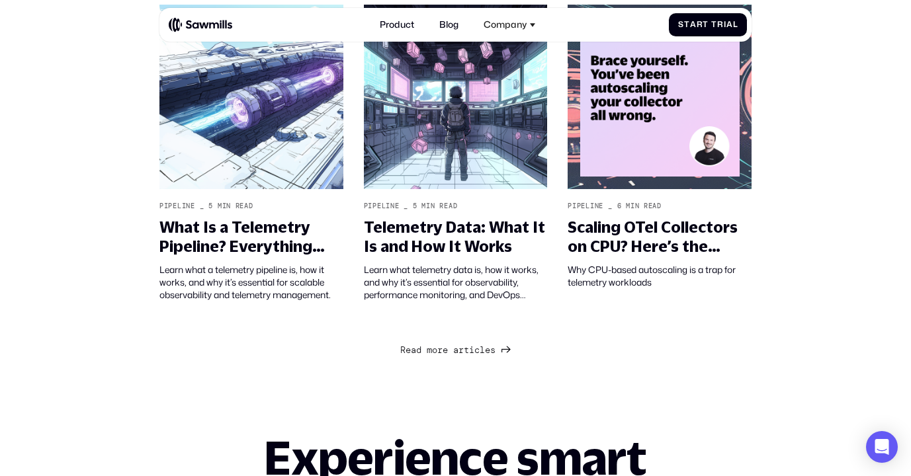 This screenshot has width=911, height=476. I want to click on span: d, so click(419, 350).